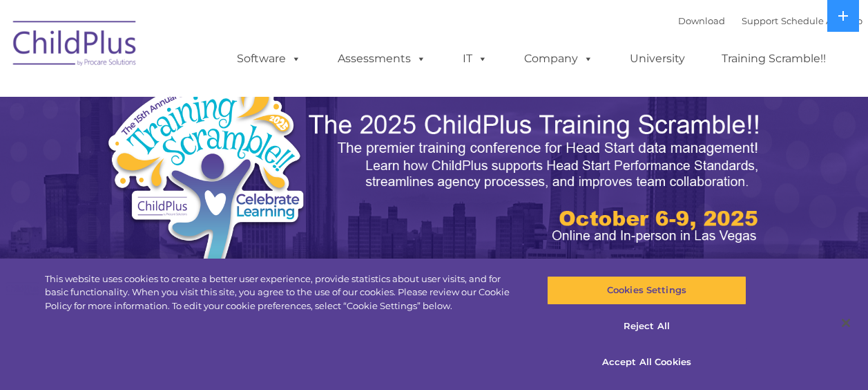 Image resolution: width=868 pixels, height=390 pixels. What do you see at coordinates (381, 59) in the screenshot?
I see `a: Assessments` at bounding box center [381, 59].